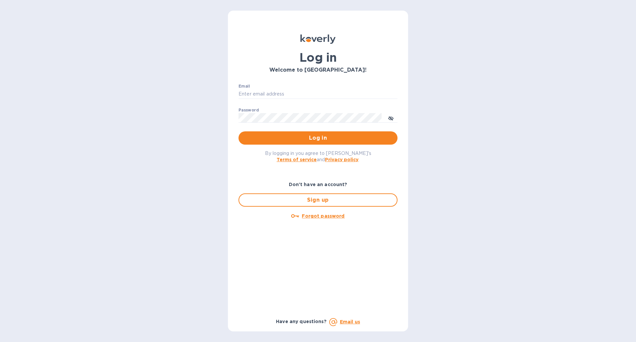 The height and width of the screenshot is (342, 636). Describe the element at coordinates (318, 138) in the screenshot. I see `span: Log in` at that location.